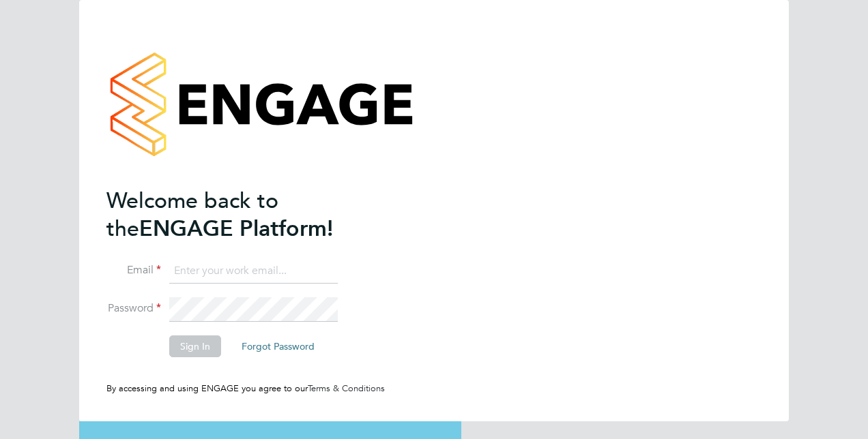  Describe the element at coordinates (346, 388) in the screenshot. I see `a: Terms & Conditions` at that location.